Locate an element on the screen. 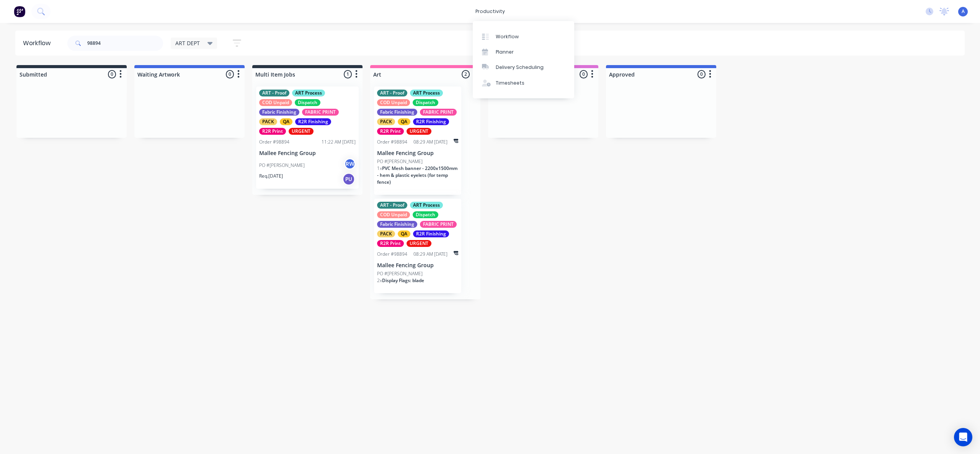 This screenshot has width=980, height=454. div: productivity is located at coordinates (490, 12).